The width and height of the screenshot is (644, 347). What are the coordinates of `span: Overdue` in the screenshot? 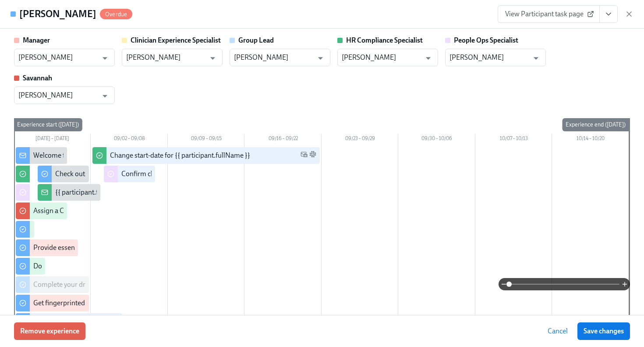 It's located at (116, 14).